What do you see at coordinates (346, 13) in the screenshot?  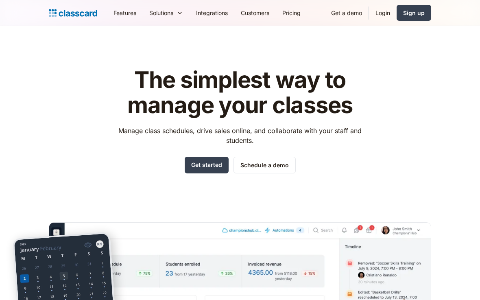 I see `a: Get a demo` at bounding box center [346, 13].